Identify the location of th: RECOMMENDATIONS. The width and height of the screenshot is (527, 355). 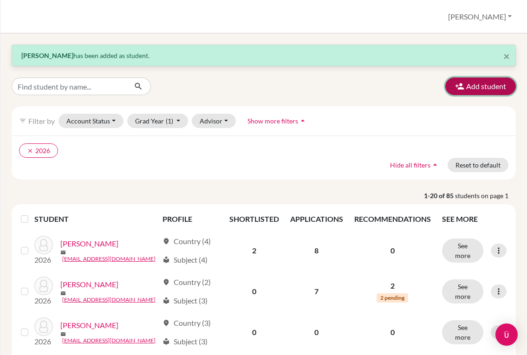
(392, 219).